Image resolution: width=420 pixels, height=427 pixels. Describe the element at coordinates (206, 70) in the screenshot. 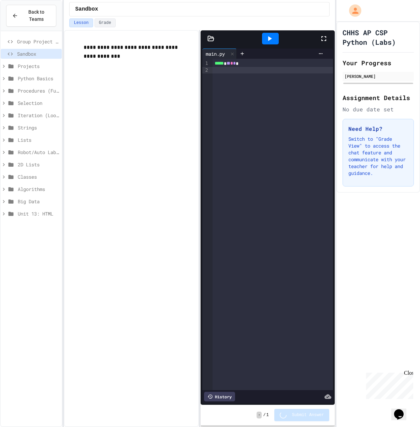

I see `div: 2` at that location.